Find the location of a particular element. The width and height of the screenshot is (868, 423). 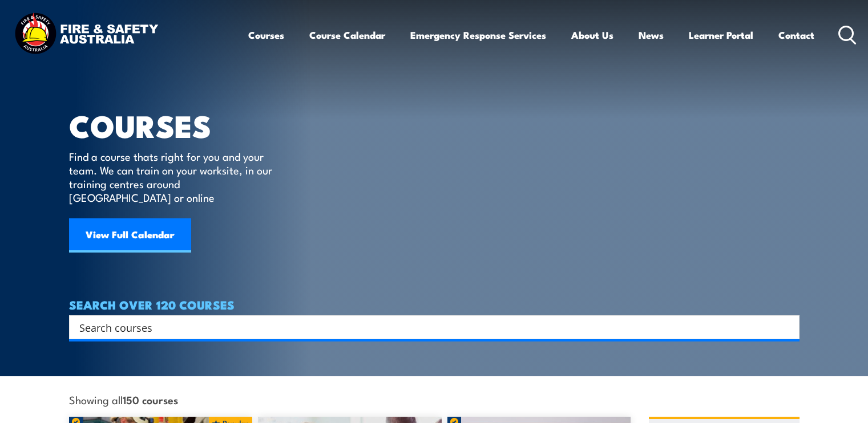

span: Showing all is located at coordinates (123, 399).